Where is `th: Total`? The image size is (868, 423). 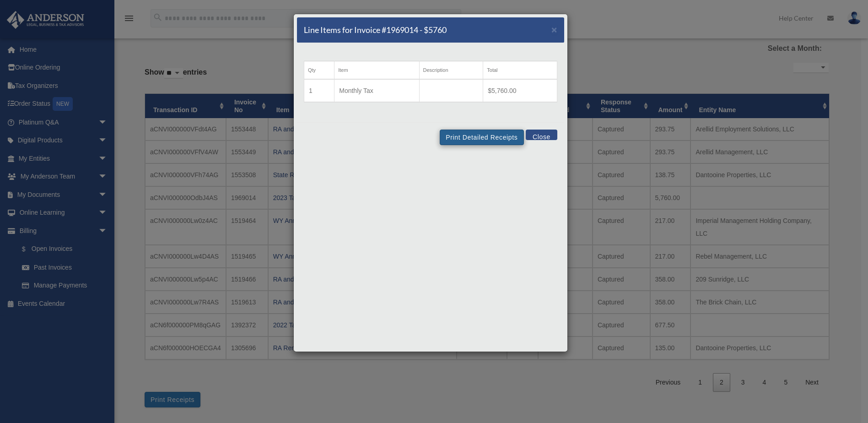 th: Total is located at coordinates (520, 71).